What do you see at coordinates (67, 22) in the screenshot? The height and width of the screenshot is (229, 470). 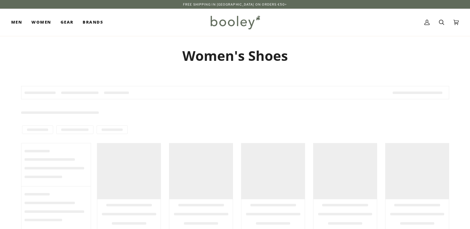 I see `span: Gear` at bounding box center [67, 22].